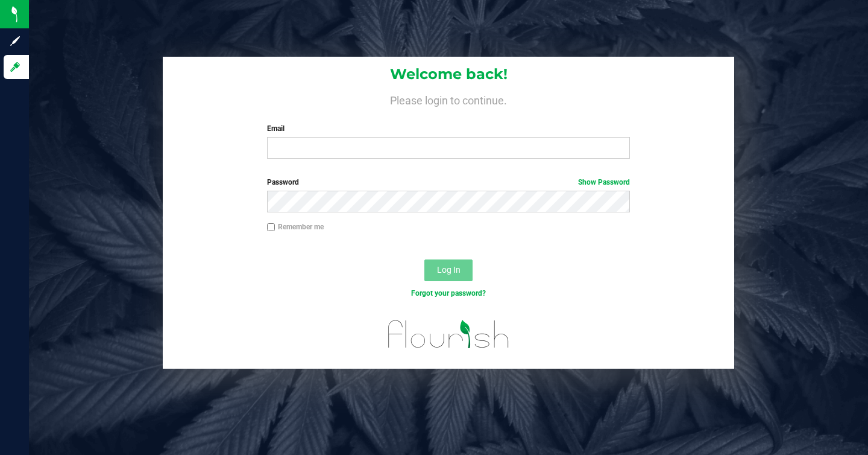  Describe the element at coordinates (448, 271) in the screenshot. I see `button: Log In` at that location.